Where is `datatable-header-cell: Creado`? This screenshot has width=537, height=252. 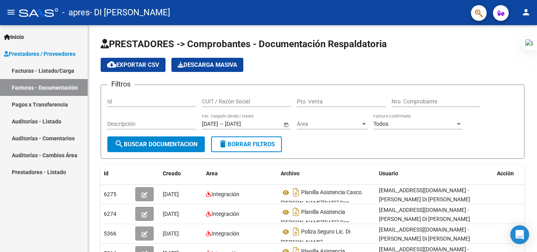
datatable-header-cell: Creado is located at coordinates (181, 173).